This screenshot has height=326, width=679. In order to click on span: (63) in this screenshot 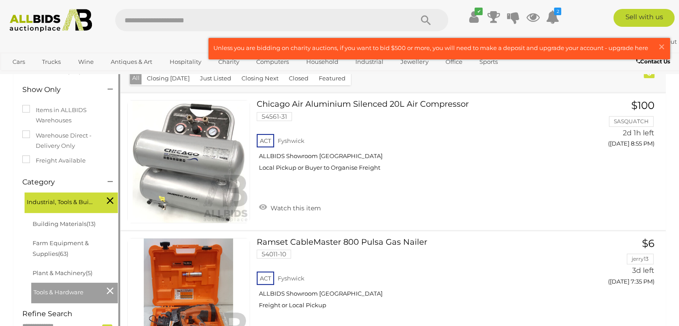, I will do `click(63, 254)`.